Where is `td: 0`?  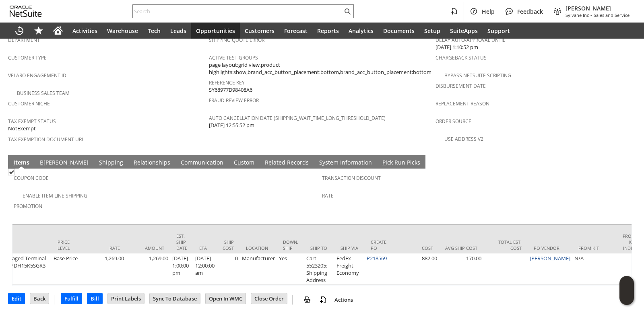
td: 0 is located at coordinates (229, 269).